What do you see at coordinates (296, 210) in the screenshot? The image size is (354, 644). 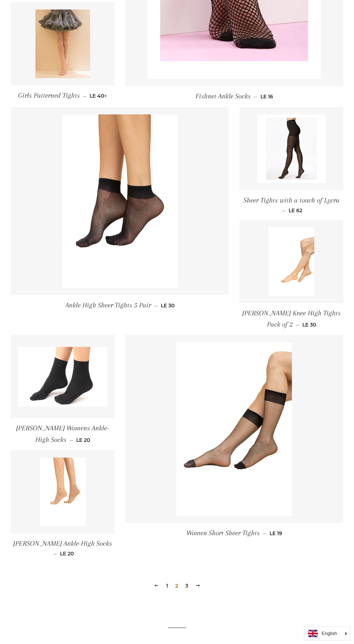 I see `span: LE 62` at bounding box center [296, 210].